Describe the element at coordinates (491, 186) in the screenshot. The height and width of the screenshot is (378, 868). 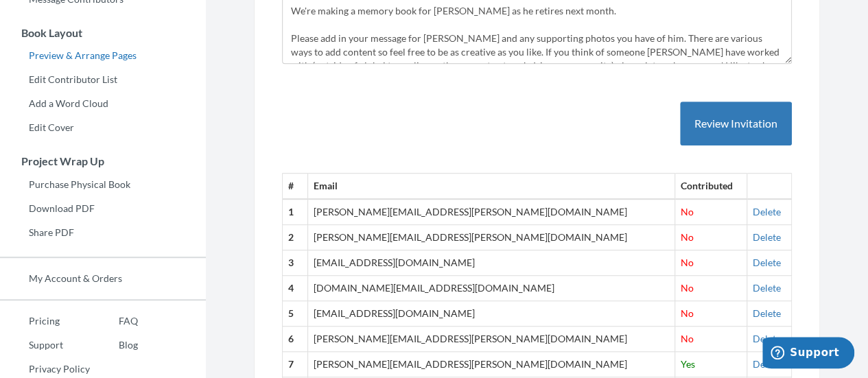
I see `th: Email` at that location.